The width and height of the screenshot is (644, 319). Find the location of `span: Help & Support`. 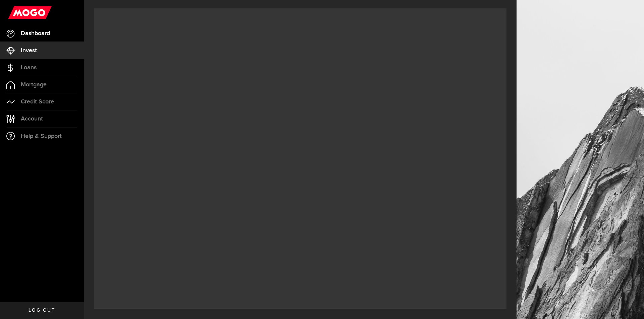

span: Help & Support is located at coordinates (41, 136).